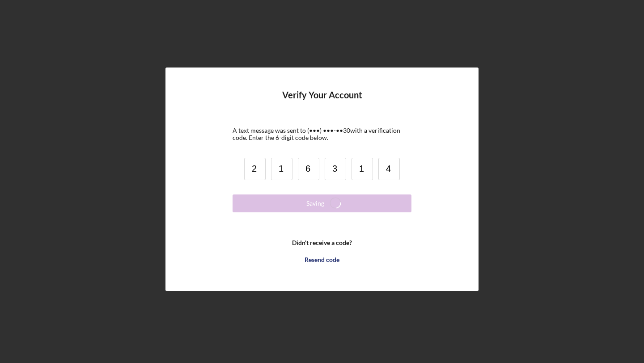 This screenshot has width=644, height=363. Describe the element at coordinates (322, 204) in the screenshot. I see `button: Saving` at that location.